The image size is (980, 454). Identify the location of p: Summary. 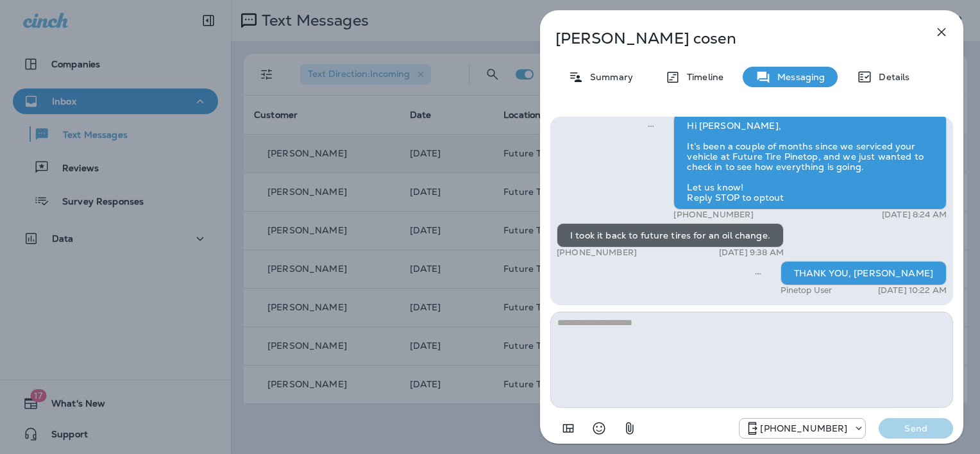
(608, 77).